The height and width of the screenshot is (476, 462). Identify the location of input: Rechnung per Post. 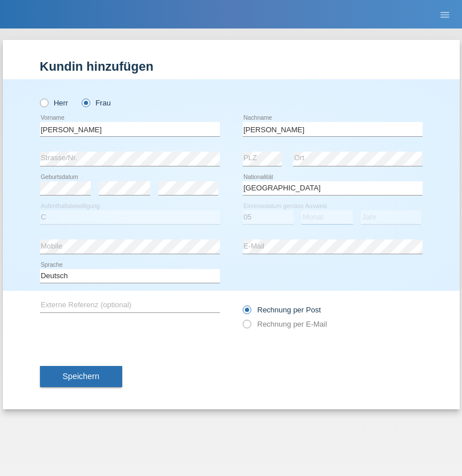
(246, 313).